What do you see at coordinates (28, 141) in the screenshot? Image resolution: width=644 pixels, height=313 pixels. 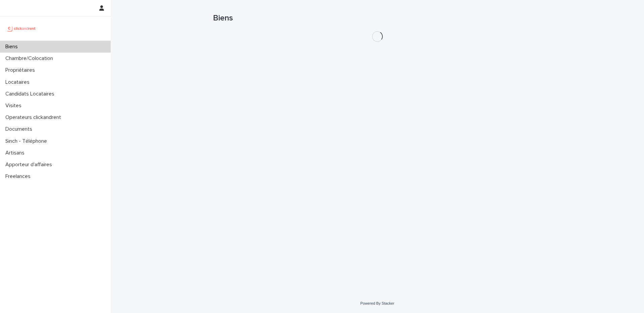 I see `p: Sinch - Téléphone` at bounding box center [28, 141].